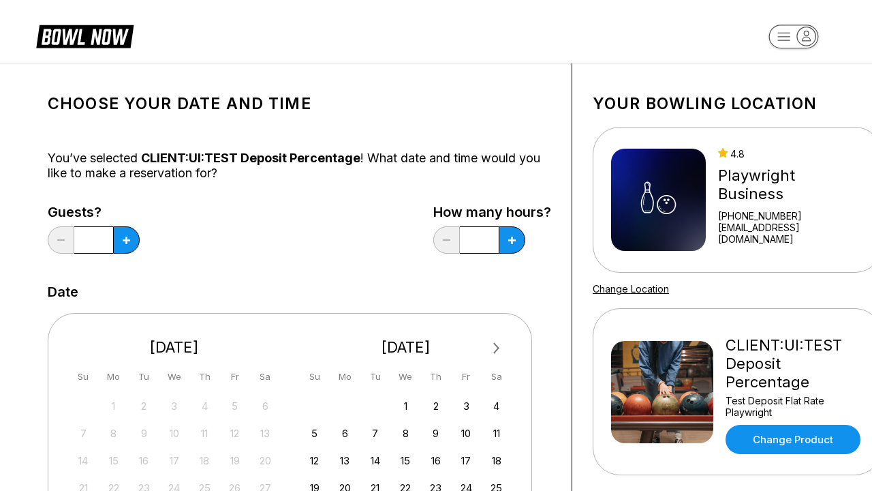 This screenshot has height=491, width=872. Describe the element at coordinates (113, 405) in the screenshot. I see `div: Not available Monday, September 1st, 2025` at that location.